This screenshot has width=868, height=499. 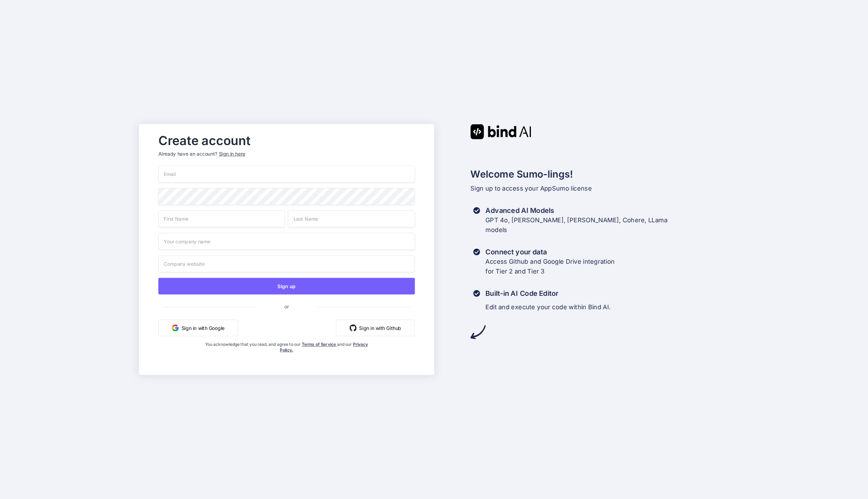 I want to click on img: google, so click(x=175, y=328).